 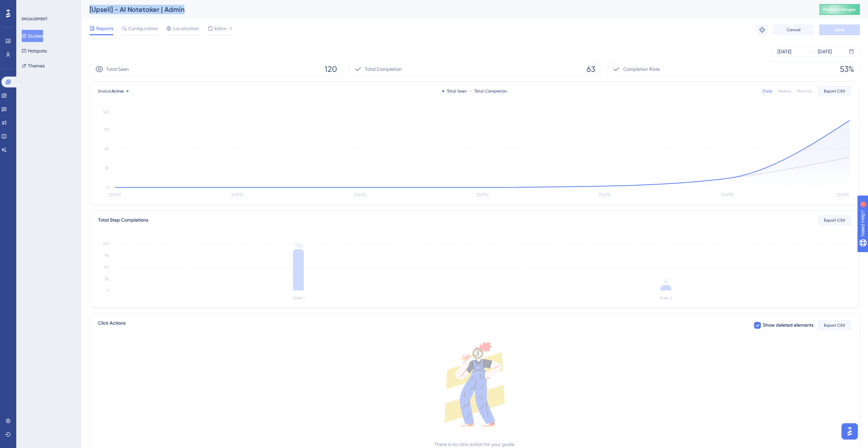 What do you see at coordinates (488, 91) in the screenshot?
I see `div: Total Completion` at bounding box center [488, 91].